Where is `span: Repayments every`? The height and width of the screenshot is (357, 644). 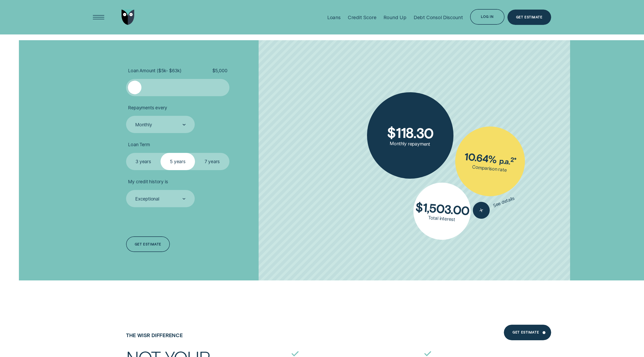
span: Repayments every is located at coordinates (148, 108).